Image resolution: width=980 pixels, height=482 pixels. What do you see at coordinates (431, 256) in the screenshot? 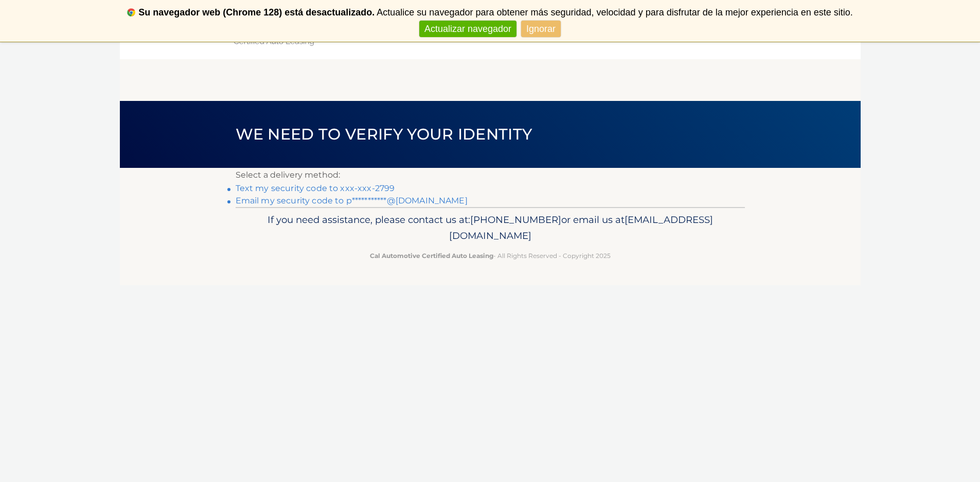
I see `strong: Cal Automotive Certified Auto Leasing` at bounding box center [431, 256].